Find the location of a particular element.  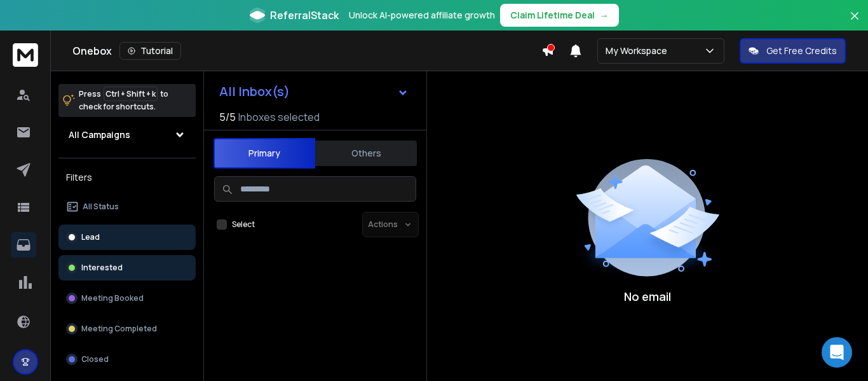

p: Lead is located at coordinates (90, 237).